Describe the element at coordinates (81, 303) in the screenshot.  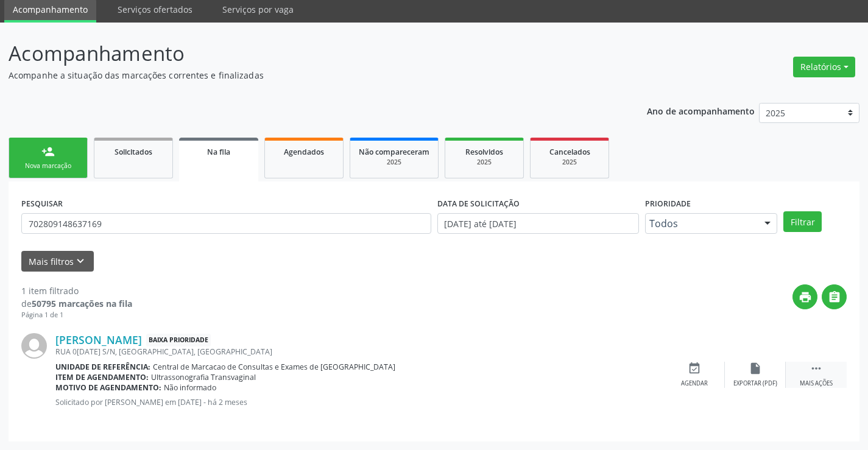
I see `strong: 50795 marcações na fila` at that location.